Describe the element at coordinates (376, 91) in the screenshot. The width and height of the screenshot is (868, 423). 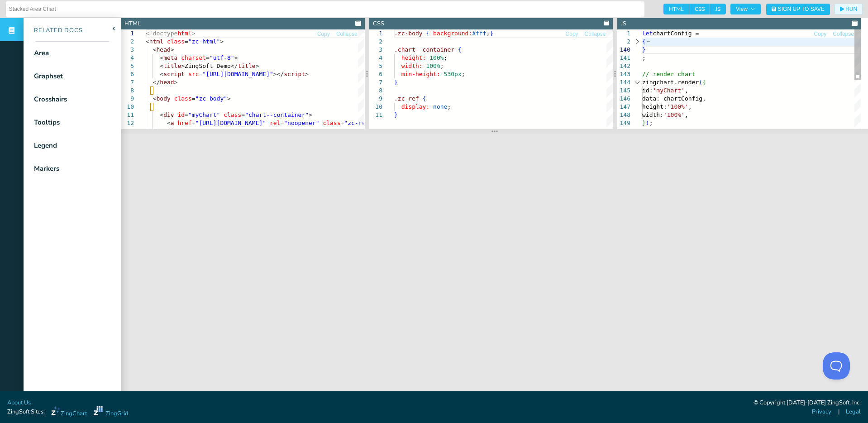
I see `div: 8` at that location.